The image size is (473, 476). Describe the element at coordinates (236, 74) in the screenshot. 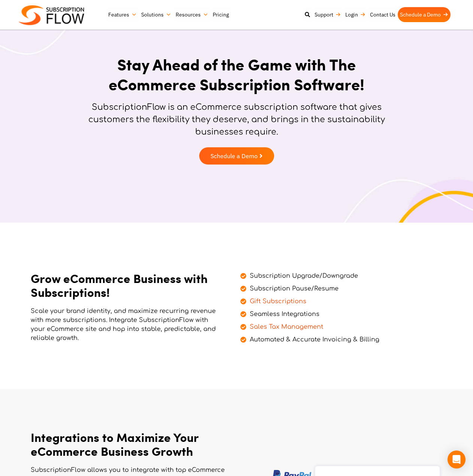

I see `h1: Stay Ahead of the Game with The eCommerce Subscription Software!` at that location.